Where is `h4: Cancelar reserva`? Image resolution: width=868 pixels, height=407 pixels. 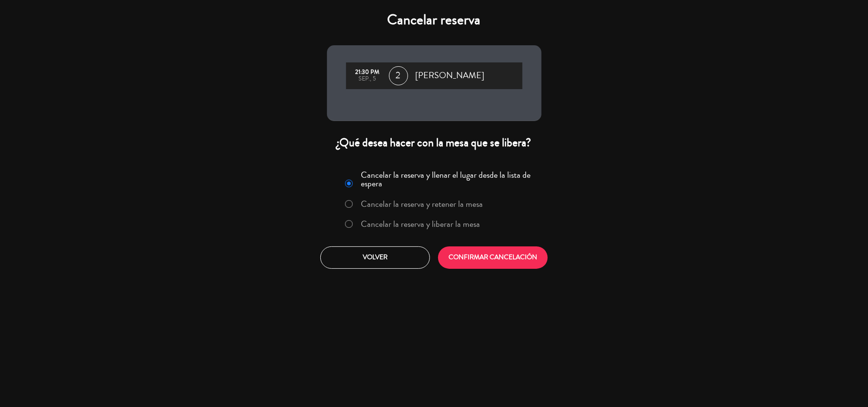
h4: Cancelar reserva is located at coordinates (434, 20).